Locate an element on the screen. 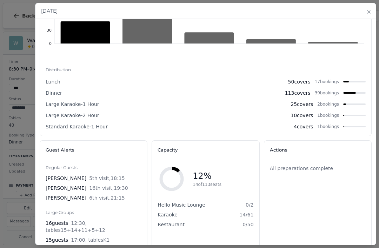 Image resolution: width=379 pixels, height=248 pixels. span: 15 guests is located at coordinates (57, 240).